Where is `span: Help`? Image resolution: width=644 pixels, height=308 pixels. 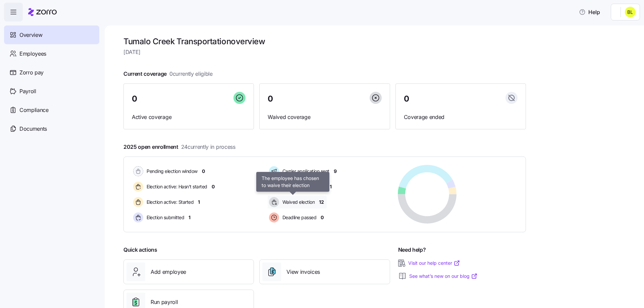
span: Help is located at coordinates (576, 12).